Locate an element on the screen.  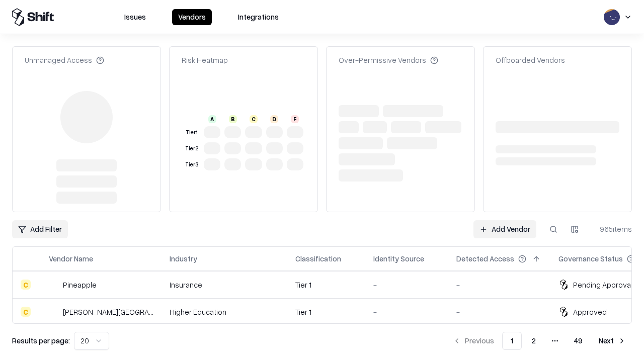
div: Pending Approval is located at coordinates (603, 284).